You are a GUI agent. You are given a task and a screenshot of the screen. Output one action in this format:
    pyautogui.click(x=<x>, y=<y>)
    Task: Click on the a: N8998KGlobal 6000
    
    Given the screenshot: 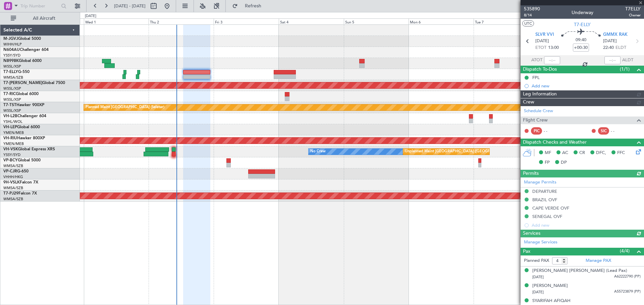 What is the action you would take?
    pyautogui.click(x=22, y=61)
    